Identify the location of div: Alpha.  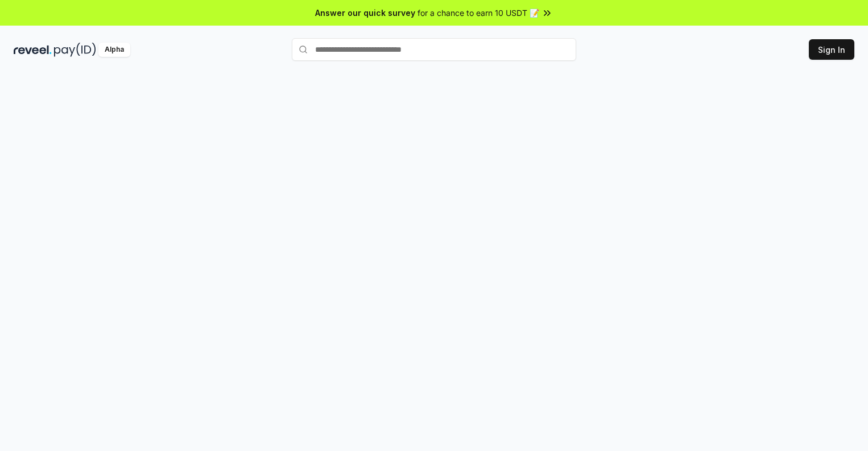
(114, 49).